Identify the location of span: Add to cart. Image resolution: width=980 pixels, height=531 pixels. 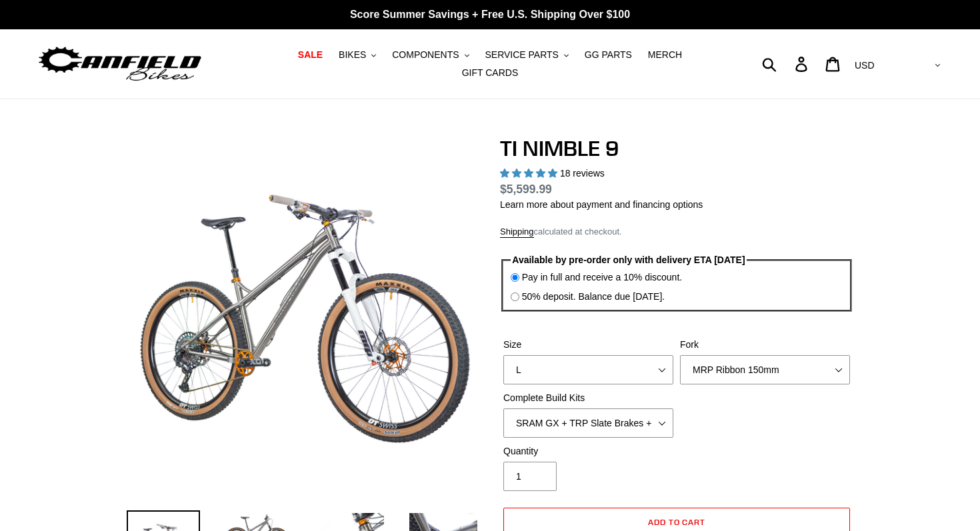
(676, 522).